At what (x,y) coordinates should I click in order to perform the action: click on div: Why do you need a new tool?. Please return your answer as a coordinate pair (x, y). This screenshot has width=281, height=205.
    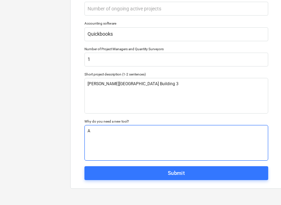
    Looking at the image, I should click on (176, 121).